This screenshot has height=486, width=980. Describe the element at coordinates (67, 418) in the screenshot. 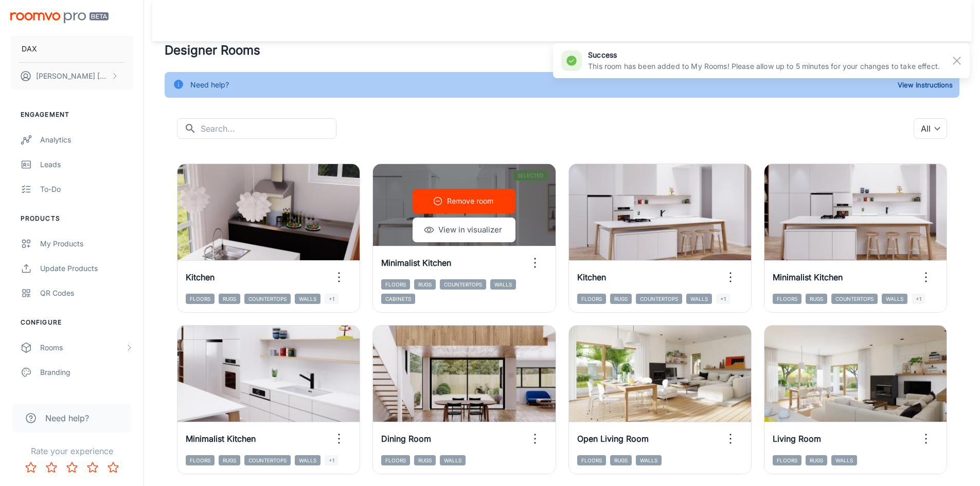

I see `span: Need help?` at that location.